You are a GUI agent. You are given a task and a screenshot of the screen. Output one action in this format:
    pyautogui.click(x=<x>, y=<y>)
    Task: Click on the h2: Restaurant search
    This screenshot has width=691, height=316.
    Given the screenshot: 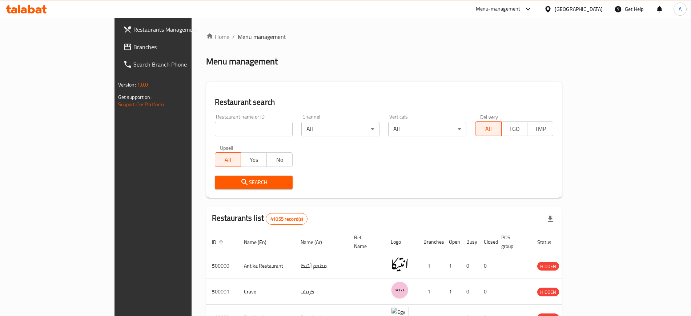 What is the action you would take?
    pyautogui.click(x=384, y=102)
    